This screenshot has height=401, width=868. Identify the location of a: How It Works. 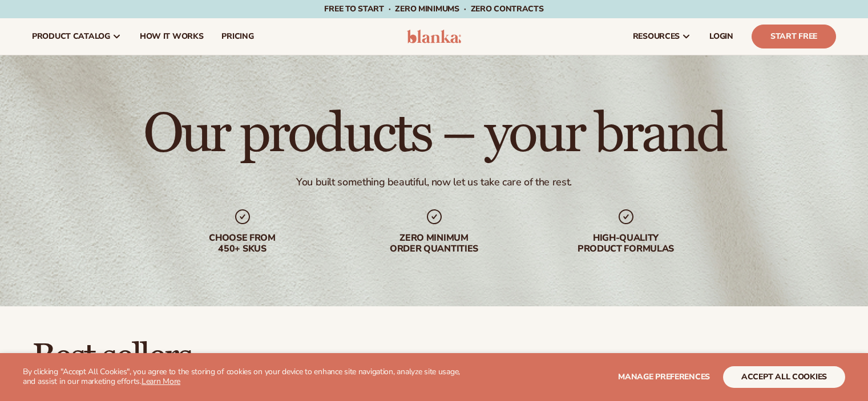
(171, 37).